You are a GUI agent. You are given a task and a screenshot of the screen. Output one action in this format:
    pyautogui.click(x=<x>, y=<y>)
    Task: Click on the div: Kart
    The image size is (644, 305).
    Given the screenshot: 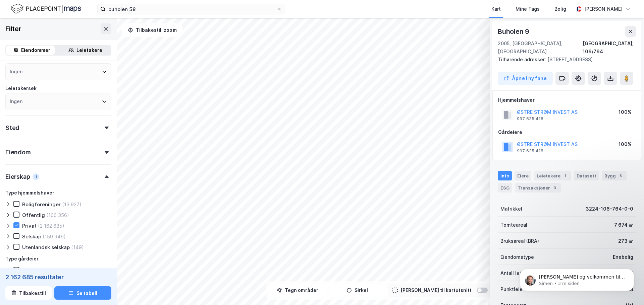 What is the action you would take?
    pyautogui.click(x=496, y=9)
    